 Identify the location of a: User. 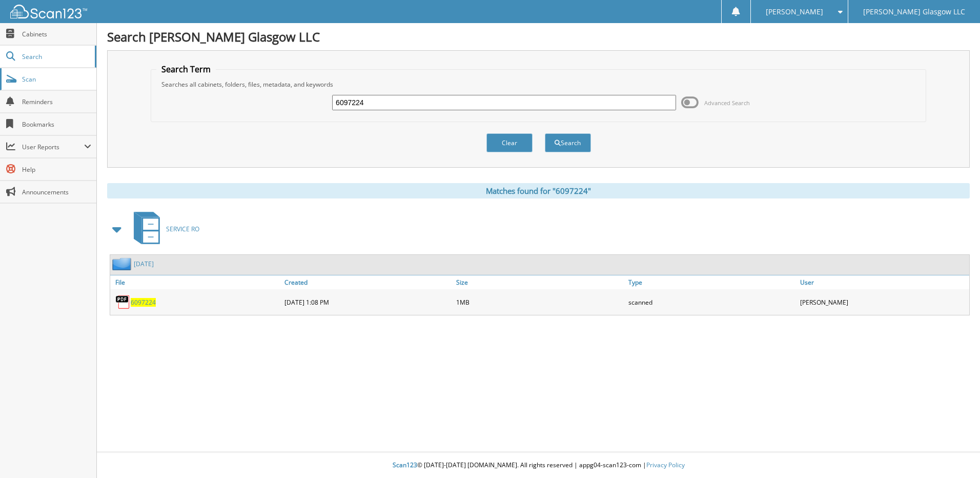
(884, 282).